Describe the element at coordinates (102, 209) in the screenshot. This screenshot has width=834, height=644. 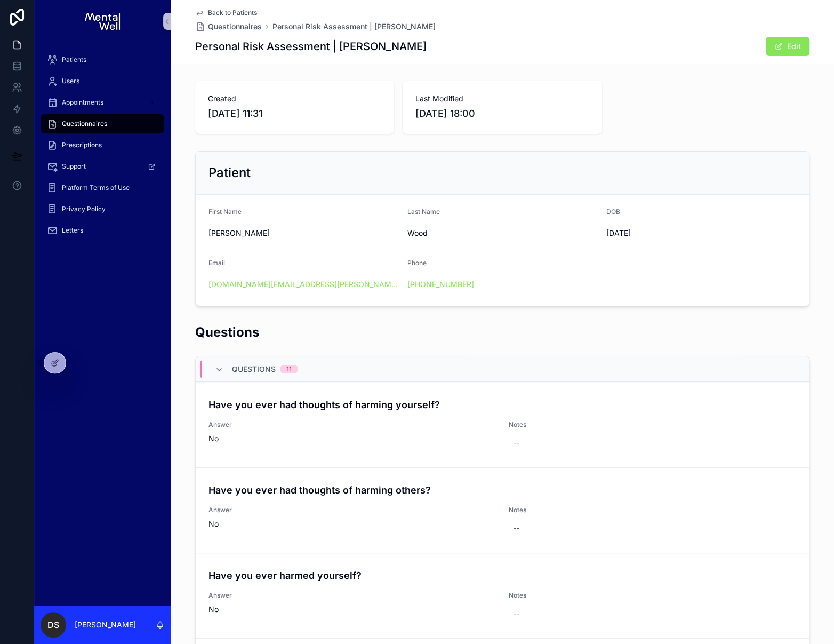
I see `a: Privacy Policy` at that location.